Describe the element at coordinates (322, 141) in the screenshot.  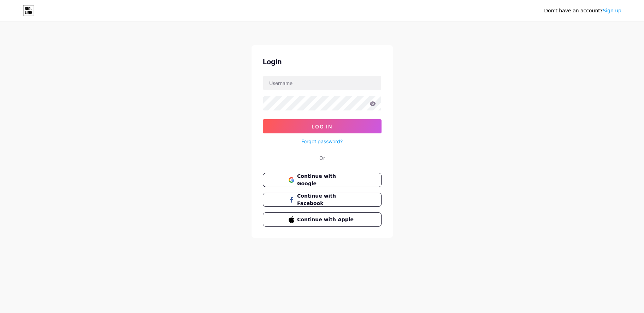
I see `a: Forgot password?` at that location.